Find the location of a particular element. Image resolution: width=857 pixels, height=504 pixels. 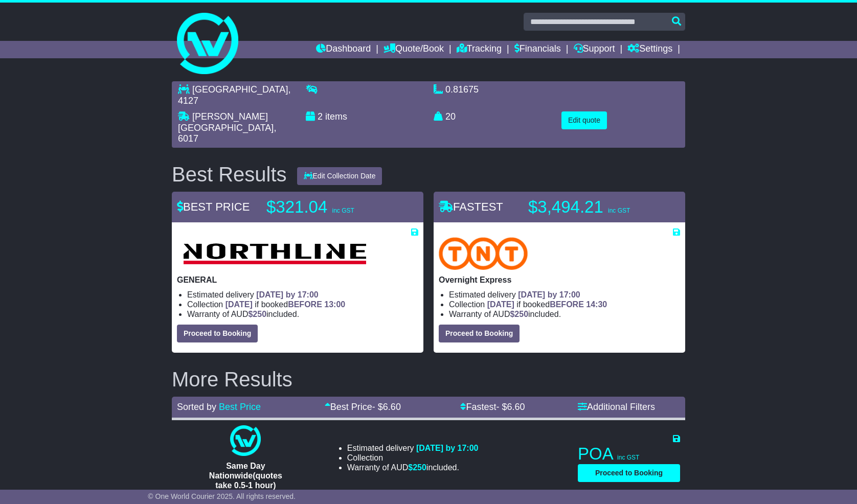

p: Overnight Express is located at coordinates (560, 279).